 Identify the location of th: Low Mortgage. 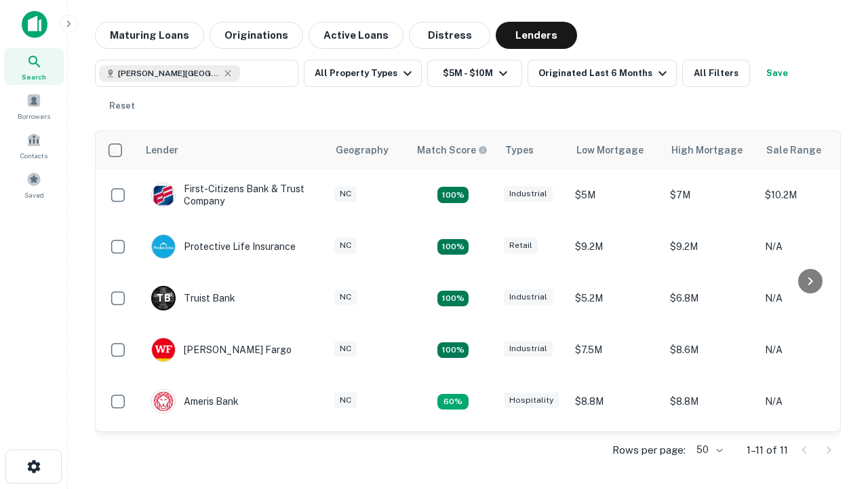
(616, 150).